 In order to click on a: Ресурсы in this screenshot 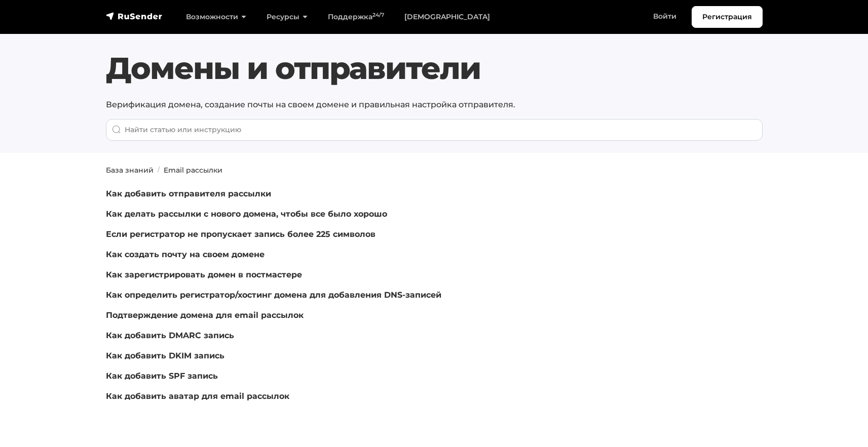, I will do `click(287, 17)`.